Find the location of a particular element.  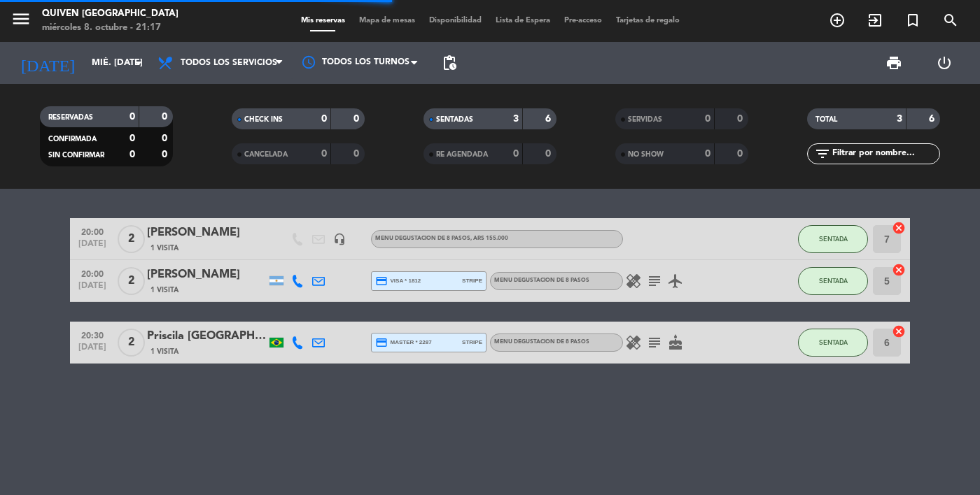

span: CANCELADA is located at coordinates (266, 155).